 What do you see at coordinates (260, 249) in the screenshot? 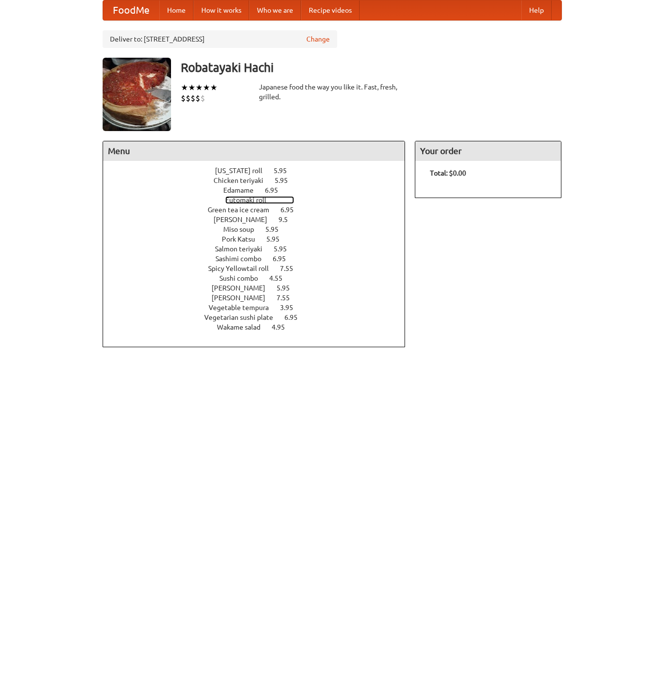
I see `a: Salmon teriyaki 5.95` at bounding box center [260, 249].